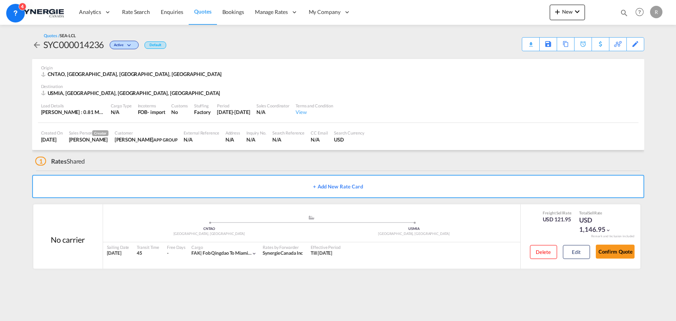  I want to click on div: USD 121.95, so click(557, 219).